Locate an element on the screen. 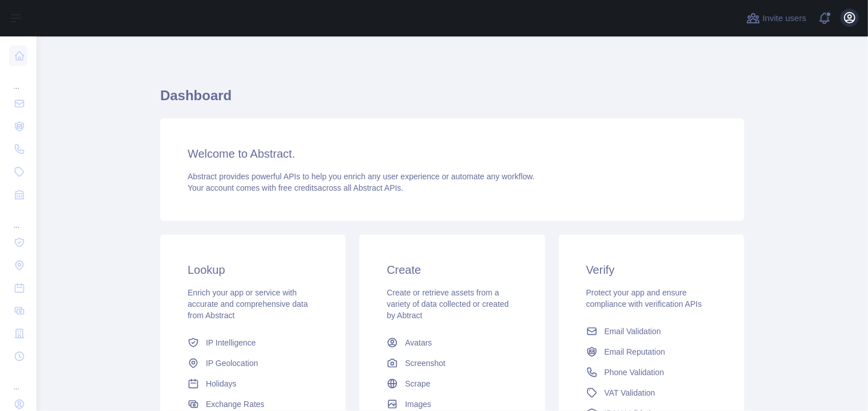 This screenshot has height=411, width=868. h3: Lookup is located at coordinates (252, 270).